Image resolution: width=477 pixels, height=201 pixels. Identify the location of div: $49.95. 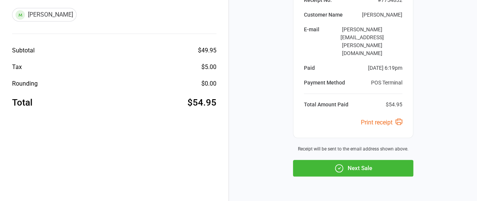
(207, 50).